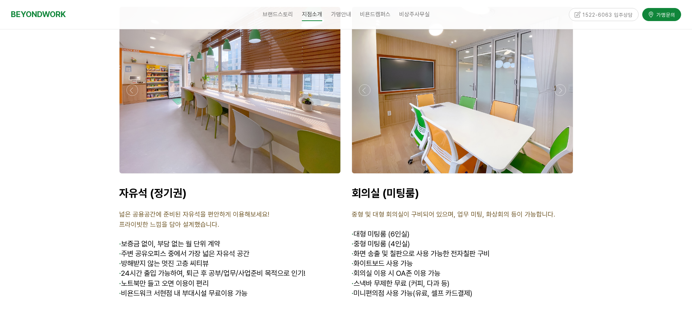 Image resolution: width=692 pixels, height=331 pixels. I want to click on span: 가맹문의, so click(665, 14).